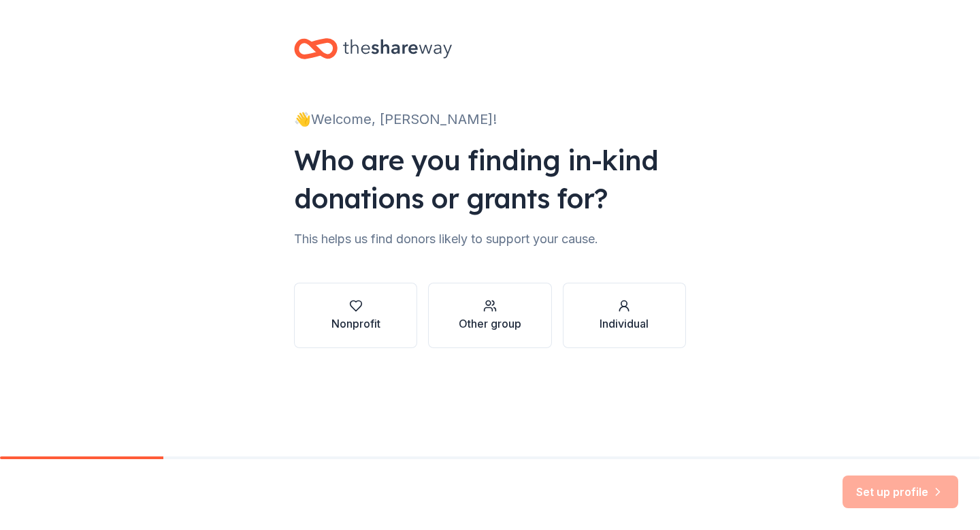  Describe the element at coordinates (490, 323) in the screenshot. I see `div: Other group` at that location.